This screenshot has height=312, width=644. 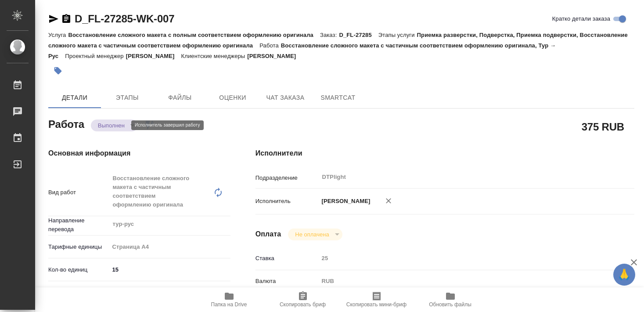 What do you see at coordinates (358, 35) in the screenshot?
I see `p: D_FL-27285` at bounding box center [358, 35].